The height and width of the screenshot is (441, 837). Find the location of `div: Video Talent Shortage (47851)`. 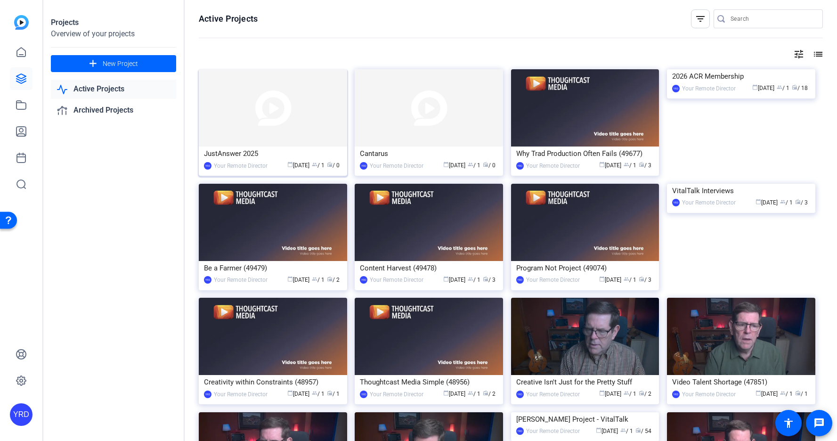

div: Video Talent Shortage (47851) is located at coordinates (740, 382).